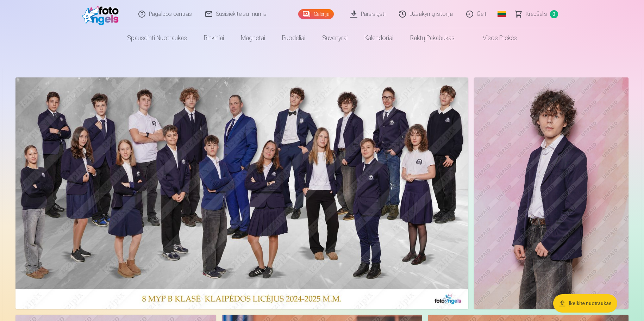 This screenshot has height=321, width=644. Describe the element at coordinates (294, 38) in the screenshot. I see `a: Puodeliai` at that location.